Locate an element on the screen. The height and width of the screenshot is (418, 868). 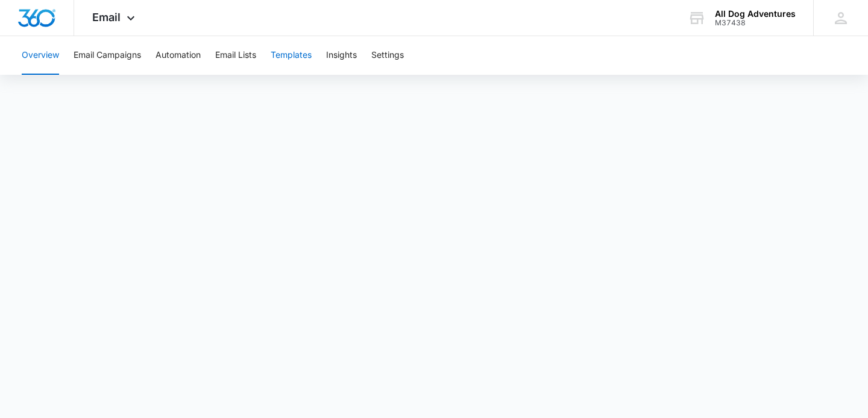
div: account name is located at coordinates (755, 14).